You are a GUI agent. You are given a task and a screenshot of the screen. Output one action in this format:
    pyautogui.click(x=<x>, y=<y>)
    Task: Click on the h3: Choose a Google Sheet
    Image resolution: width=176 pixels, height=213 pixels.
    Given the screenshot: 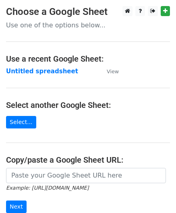 What is the action you would take?
    pyautogui.click(x=88, y=12)
    